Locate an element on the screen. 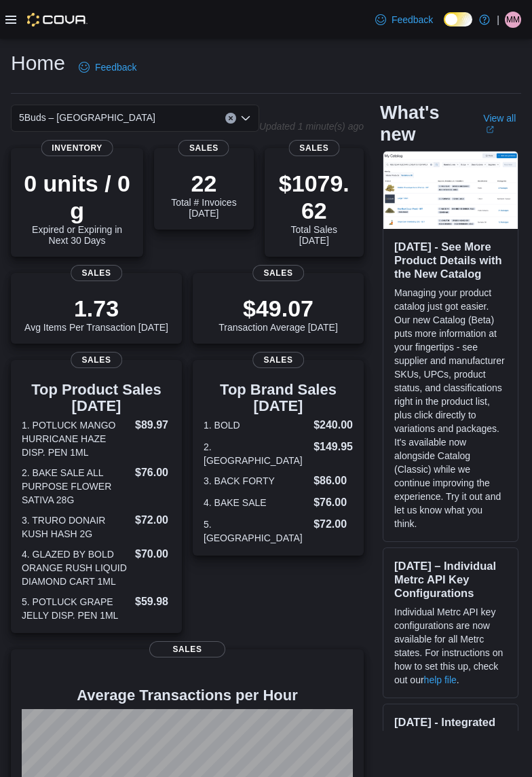 Image resolution: width=532 pixels, height=777 pixels. p: 22 is located at coordinates (204, 183).